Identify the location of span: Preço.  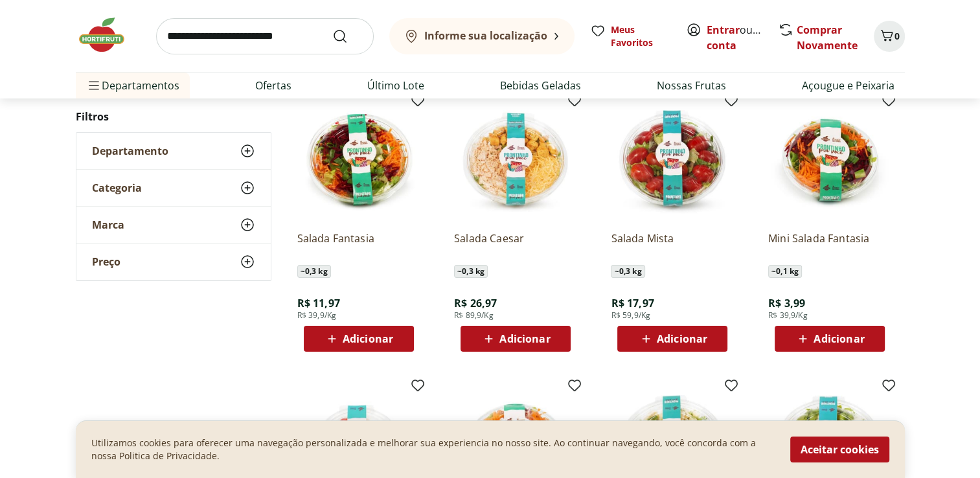
(106, 262).